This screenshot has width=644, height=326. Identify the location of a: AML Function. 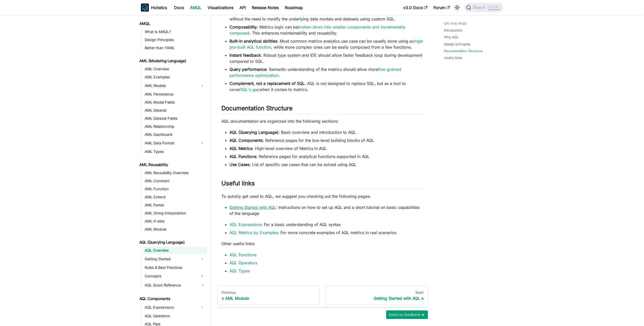
(175, 189).